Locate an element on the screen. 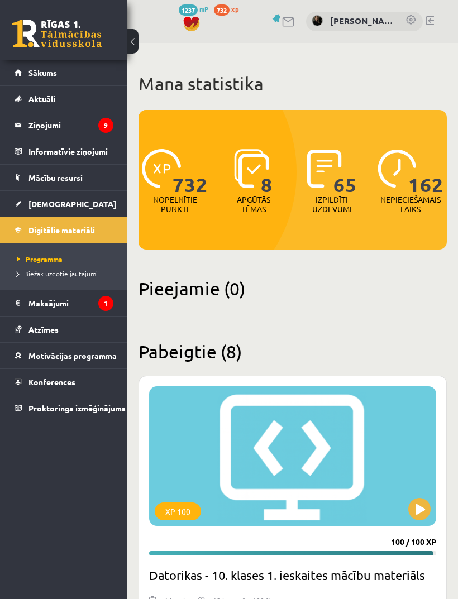  a: Proktoringa izmēģinājums is located at coordinates (64, 408).